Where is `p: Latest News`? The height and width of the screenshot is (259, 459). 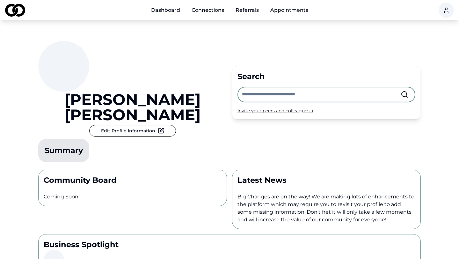
p: Latest News is located at coordinates (326, 180).